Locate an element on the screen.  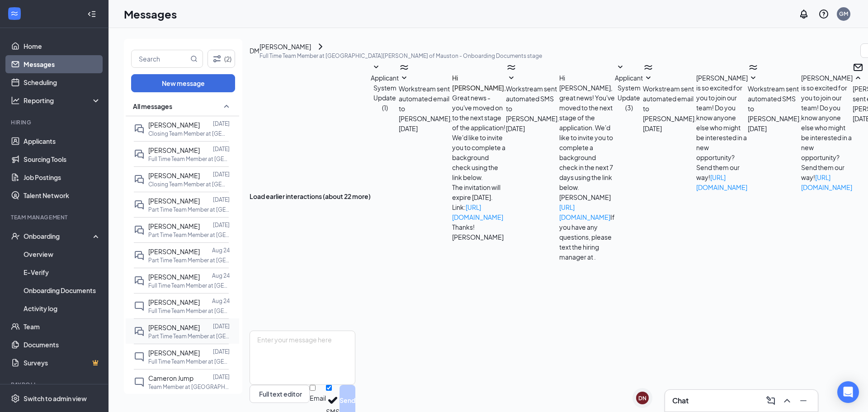
a: E-Verify is located at coordinates (62, 272).